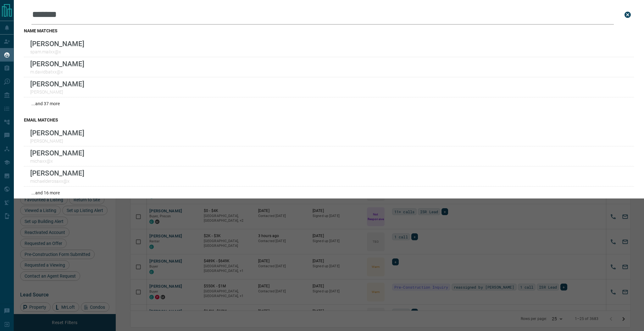  I want to click on h3: email matches, so click(329, 120).